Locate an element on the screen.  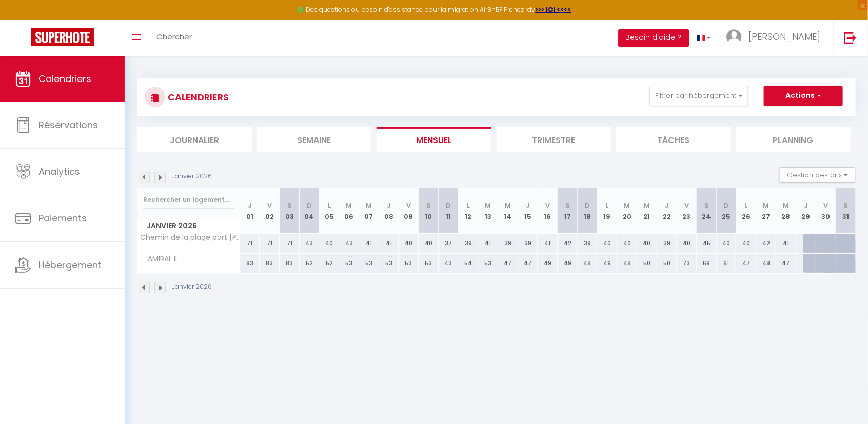
th: 10 is located at coordinates (429, 211).